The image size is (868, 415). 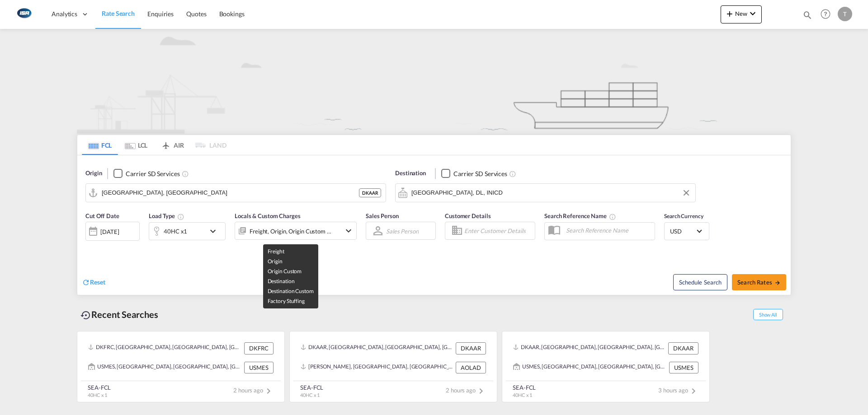 What do you see at coordinates (700, 282) in the screenshot?
I see `button: Note: By default Schedule search will only considerorigin ports, destination ports and cut off da...` at bounding box center [700, 282].